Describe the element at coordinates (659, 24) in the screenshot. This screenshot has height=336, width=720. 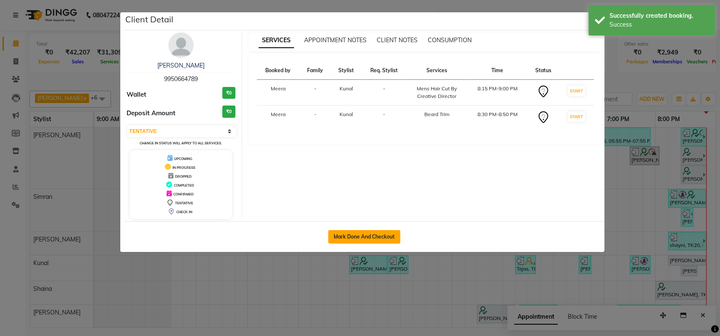
I see `div: Success` at that location.